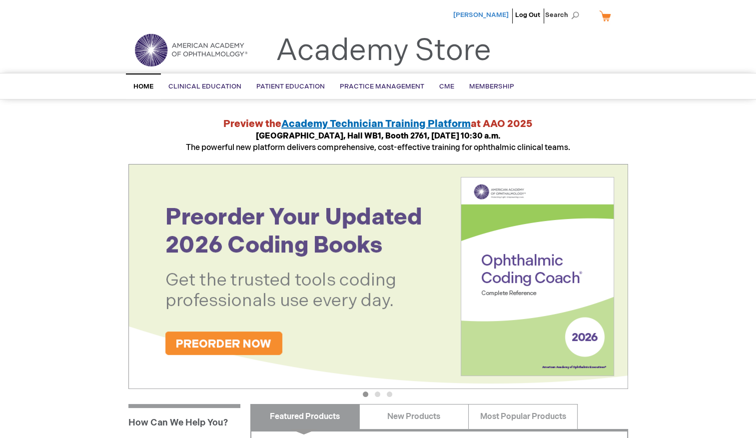 Image resolution: width=756 pixels, height=438 pixels. What do you see at coordinates (376, 124) in the screenshot?
I see `span: Academy Technician Training Platform` at bounding box center [376, 124].